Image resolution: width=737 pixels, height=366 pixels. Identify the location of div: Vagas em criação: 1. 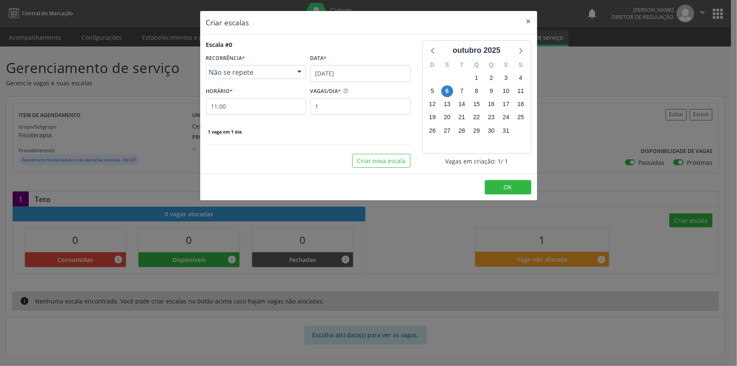
(477, 161).